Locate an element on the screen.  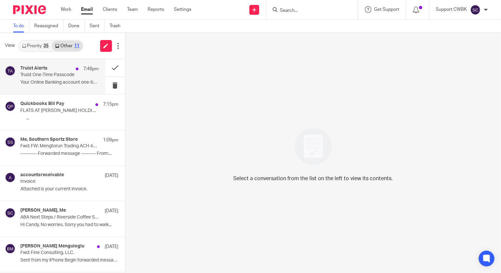
p: 7:15pm is located at coordinates (111, 104).